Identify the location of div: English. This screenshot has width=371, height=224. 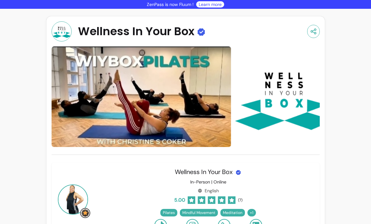
(208, 191).